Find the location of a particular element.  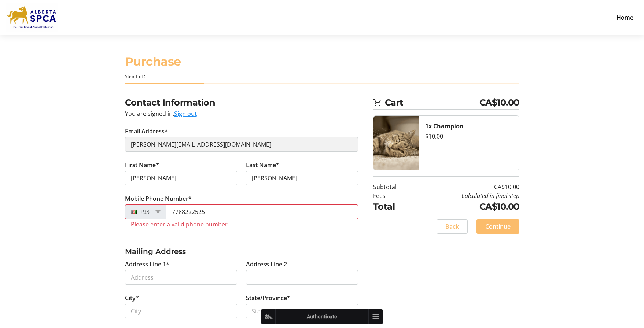

button: Continue is located at coordinates (498, 226).